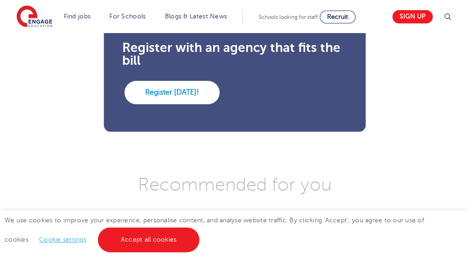 This screenshot has height=260, width=469. Describe the element at coordinates (214, 230) in the screenshot. I see `span: We use cookies to improve your experience, personalise content, and analyse website traffic. By c...` at that location.